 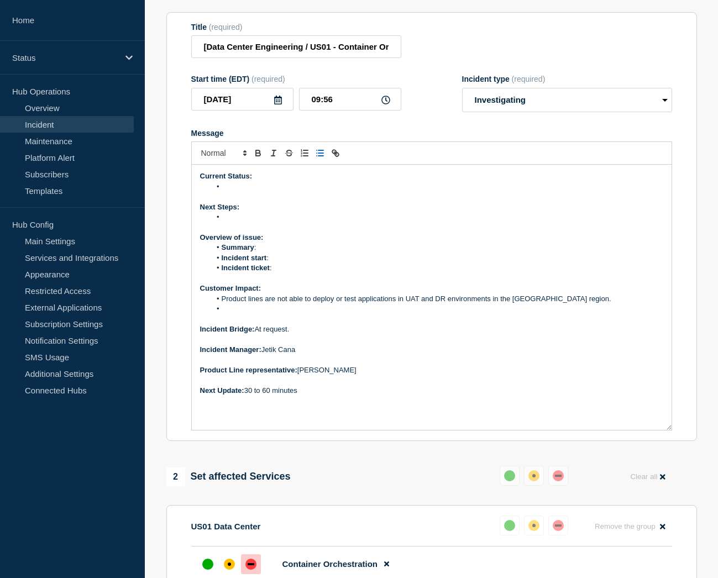 I want to click on li: Product lines are not able to deploy or test applications in UAT and DR environments in the [GEOG..., so click(x=436, y=299).